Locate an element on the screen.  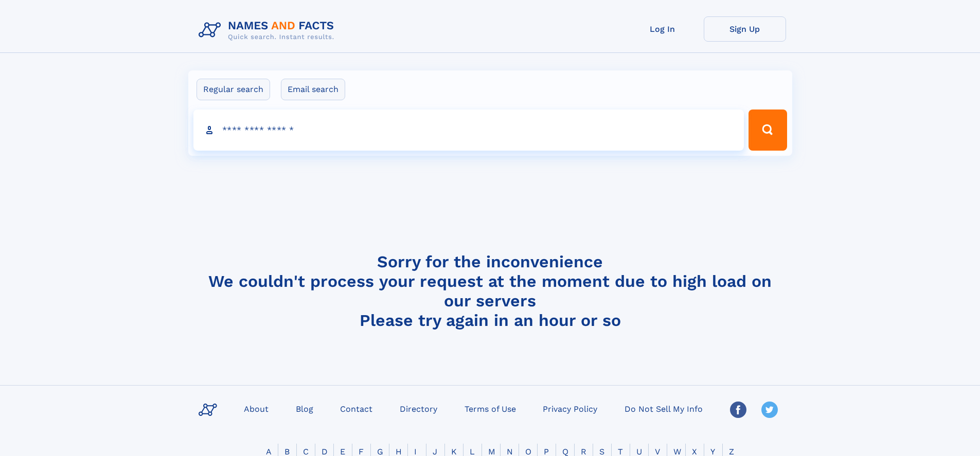
a: Log In is located at coordinates (663, 29).